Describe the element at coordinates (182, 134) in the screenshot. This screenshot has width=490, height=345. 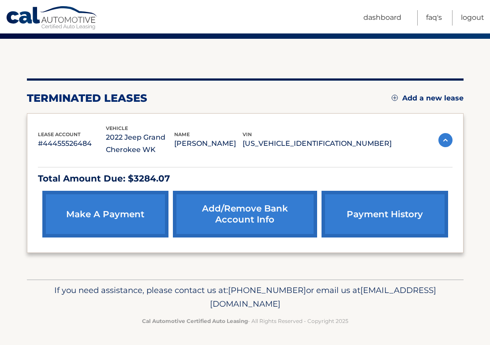
I see `span: name` at that location.